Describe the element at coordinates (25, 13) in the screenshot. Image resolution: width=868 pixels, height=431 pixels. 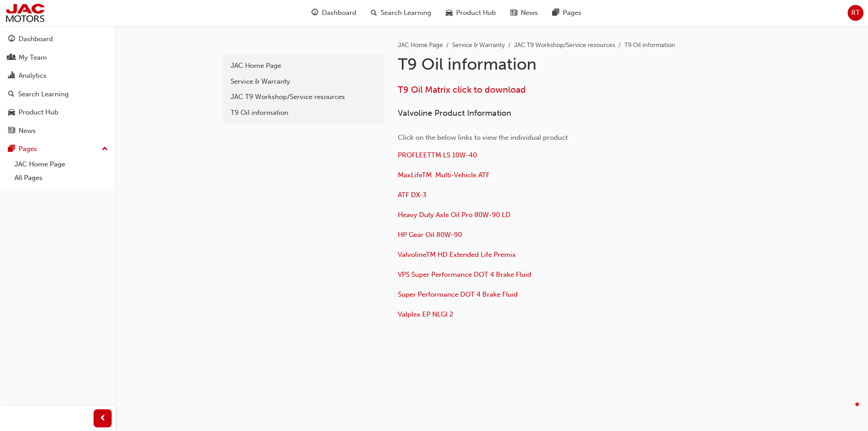
I see `img: jac-portal` at that location.